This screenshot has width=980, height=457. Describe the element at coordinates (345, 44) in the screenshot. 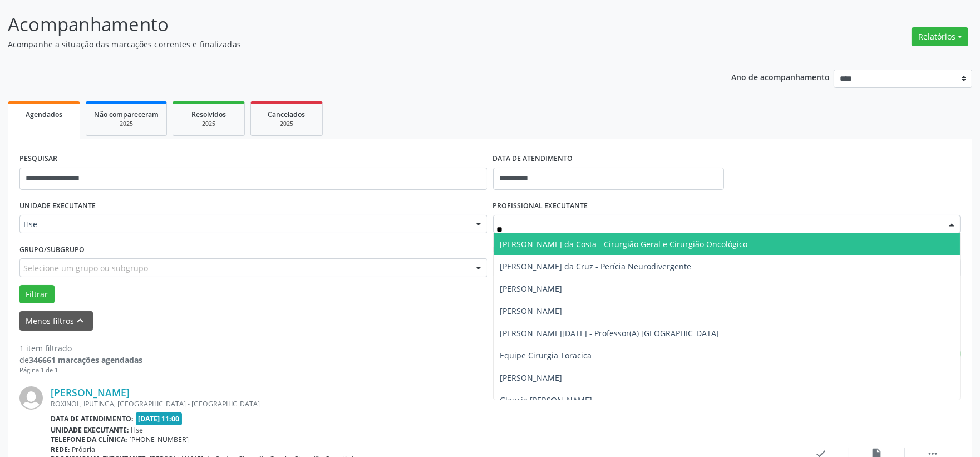

I see `p: Acompanhe a situação das marcações correntes e finalizadas` at that location.